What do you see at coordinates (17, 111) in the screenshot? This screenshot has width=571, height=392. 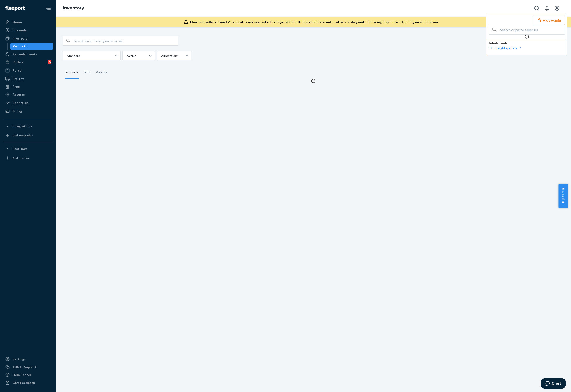 I see `div: Billing` at bounding box center [17, 111].